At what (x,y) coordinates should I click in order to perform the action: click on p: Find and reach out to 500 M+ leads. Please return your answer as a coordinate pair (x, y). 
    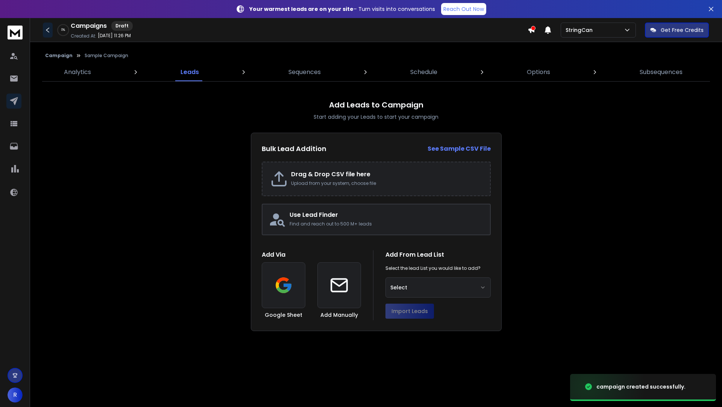
    Looking at the image, I should click on (387, 224).